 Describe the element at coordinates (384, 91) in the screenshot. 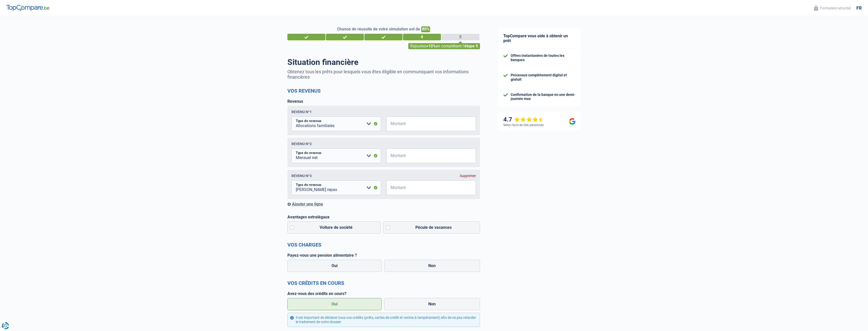

I see `h2: Vos revenus` at that location.